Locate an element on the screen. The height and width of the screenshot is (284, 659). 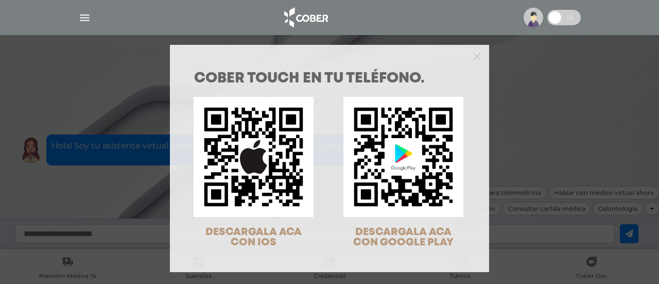
h1: COBER TOUCH en tu teléfono. is located at coordinates (330, 79).